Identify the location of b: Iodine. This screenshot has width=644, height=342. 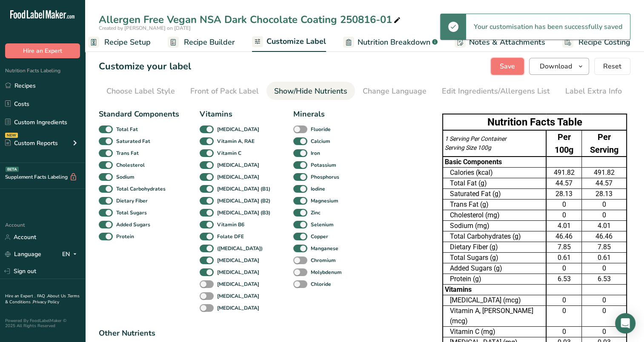
(318, 189).